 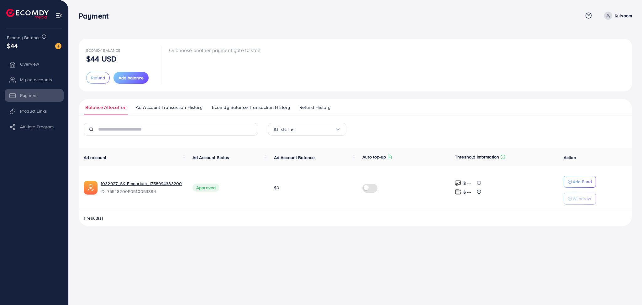 I want to click on p: Auto top-up, so click(x=374, y=157).